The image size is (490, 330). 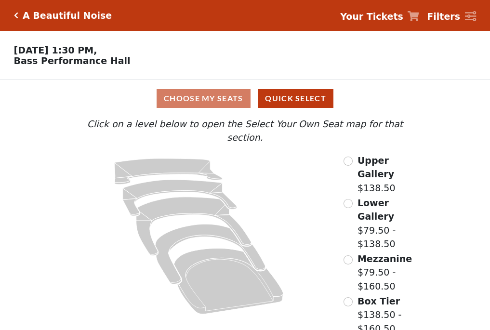 What do you see at coordinates (379, 16) in the screenshot?
I see `a: Your Tickets` at bounding box center [379, 16].